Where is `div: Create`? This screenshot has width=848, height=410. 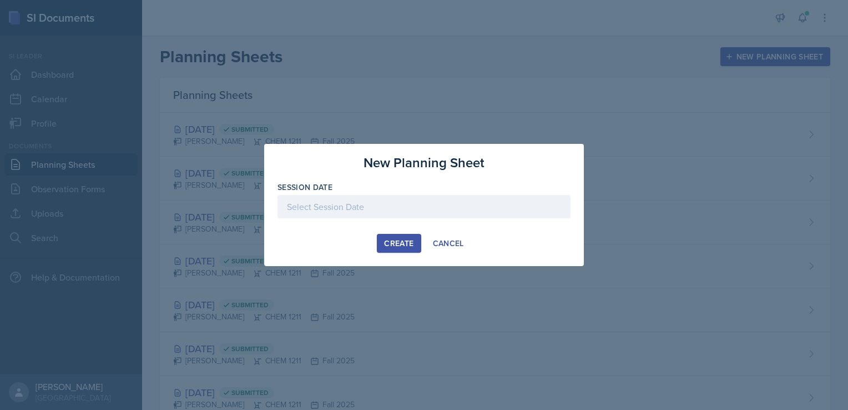
div: Create is located at coordinates (398, 243).